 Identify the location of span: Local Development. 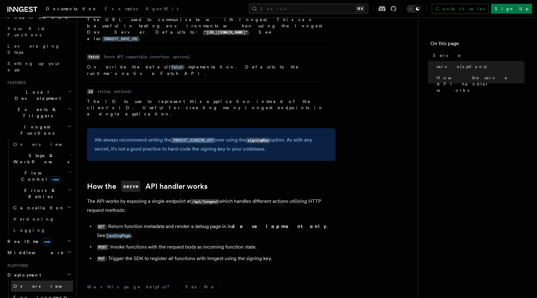
(36, 95).